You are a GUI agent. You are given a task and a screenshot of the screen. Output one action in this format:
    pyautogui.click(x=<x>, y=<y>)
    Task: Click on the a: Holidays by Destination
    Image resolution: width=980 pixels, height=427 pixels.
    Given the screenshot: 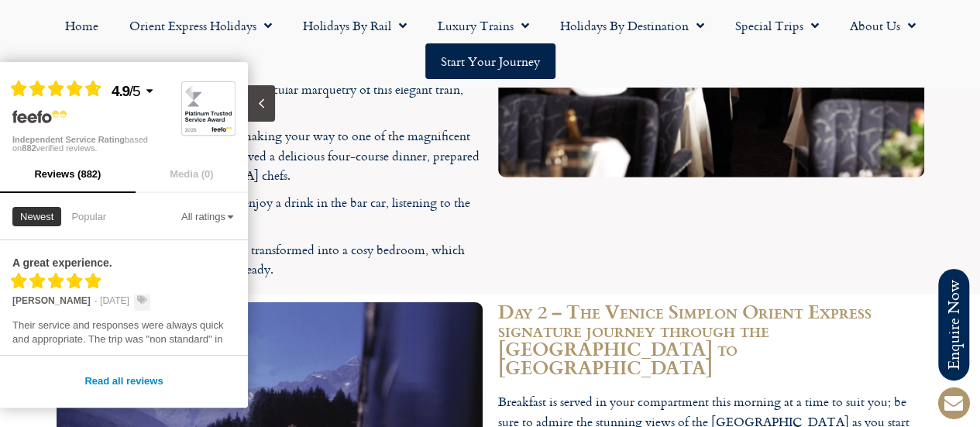 What is the action you would take?
    pyautogui.click(x=632, y=26)
    